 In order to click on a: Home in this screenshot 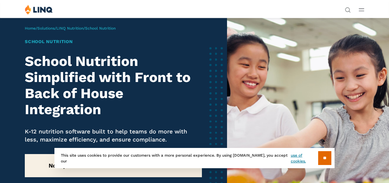, I will do `click(30, 28)`.